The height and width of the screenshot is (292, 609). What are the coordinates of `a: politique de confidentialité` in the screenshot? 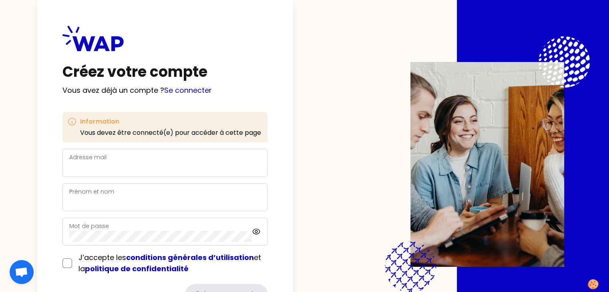 It's located at (137, 269).